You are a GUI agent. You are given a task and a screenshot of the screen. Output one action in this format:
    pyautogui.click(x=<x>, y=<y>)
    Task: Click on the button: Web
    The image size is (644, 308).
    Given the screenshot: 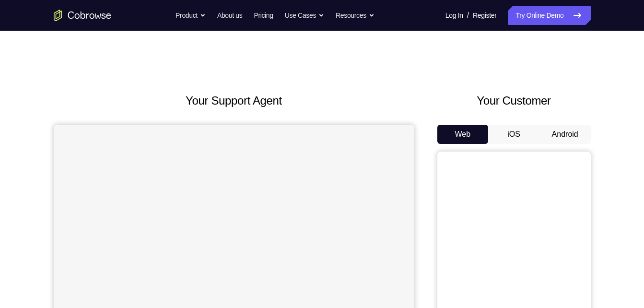 What is the action you would take?
    pyautogui.click(x=463, y=135)
    